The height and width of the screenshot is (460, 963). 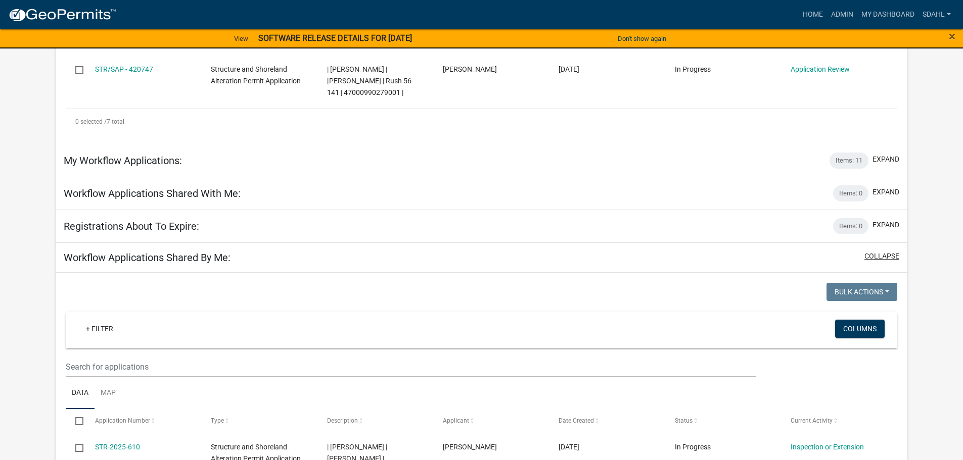 What do you see at coordinates (568, 447) in the screenshot?
I see `span: 08/04/2025` at bounding box center [568, 447].